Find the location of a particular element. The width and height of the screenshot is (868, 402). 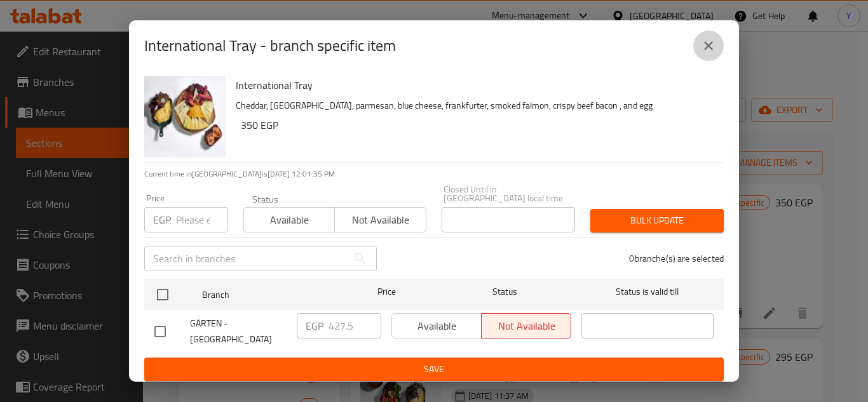

button: Save is located at coordinates (434, 369).